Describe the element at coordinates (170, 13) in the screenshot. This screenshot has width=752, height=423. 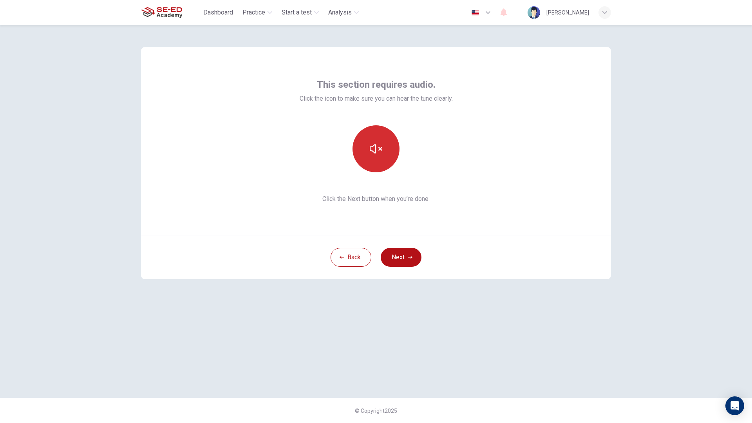
I see `a: SE-ED Academy logo` at that location.